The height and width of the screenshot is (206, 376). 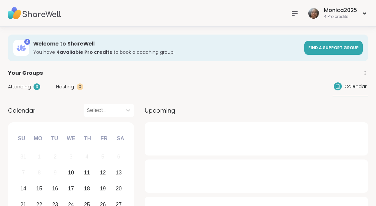 What do you see at coordinates (23, 172) in the screenshot?
I see `div: 7` at bounding box center [23, 172].